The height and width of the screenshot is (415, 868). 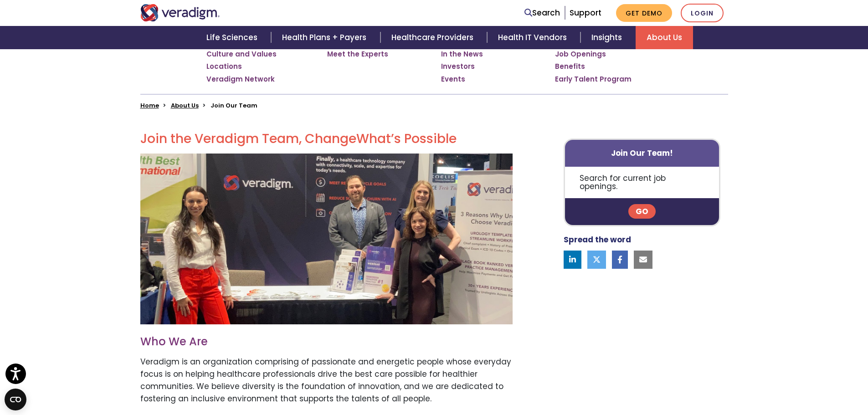 What do you see at coordinates (326, 381) in the screenshot?
I see `p: Veradigm is an organization comprising of passionate and energetic people whose everyday focus is...` at bounding box center [326, 381].